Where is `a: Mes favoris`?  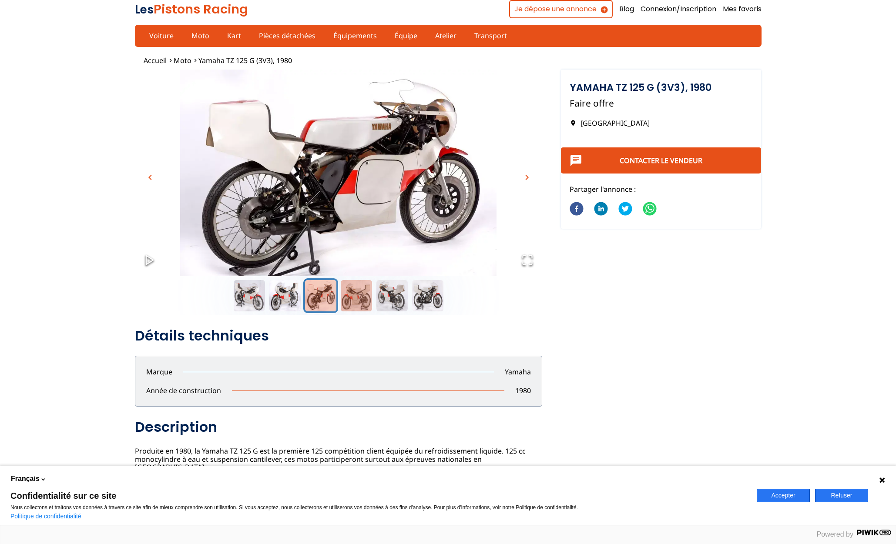
a: Mes favoris is located at coordinates (742, 9).